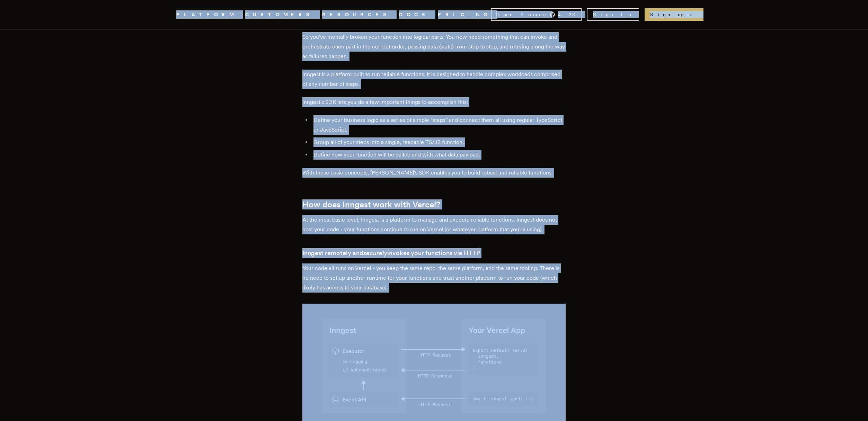  Describe the element at coordinates (439, 143) in the screenshot. I see `li: Group all of your steps into a single, readable TS/JS function.` at that location.